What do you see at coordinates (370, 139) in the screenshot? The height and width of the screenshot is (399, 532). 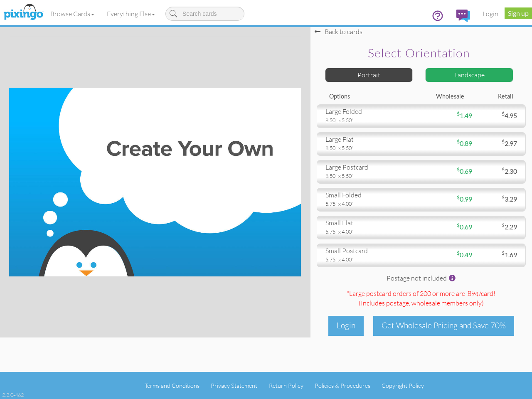 I see `div: large flat` at bounding box center [370, 139].